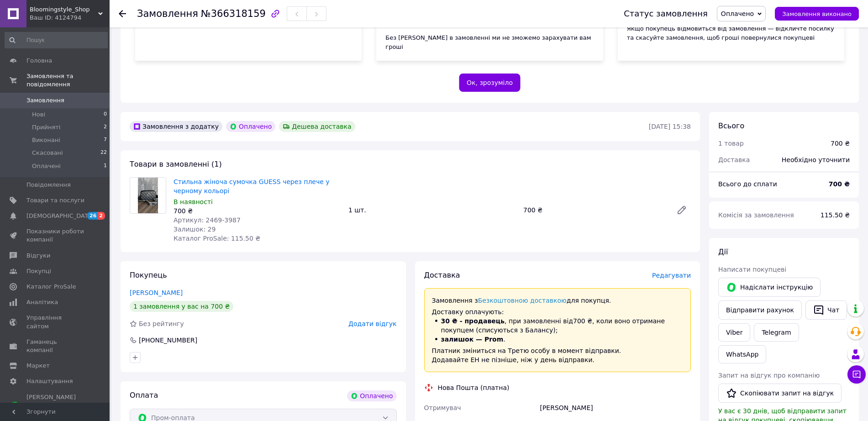 The image size is (868, 421). Describe the element at coordinates (317, 126) in the screenshot. I see `div: Дешева доставка` at that location.